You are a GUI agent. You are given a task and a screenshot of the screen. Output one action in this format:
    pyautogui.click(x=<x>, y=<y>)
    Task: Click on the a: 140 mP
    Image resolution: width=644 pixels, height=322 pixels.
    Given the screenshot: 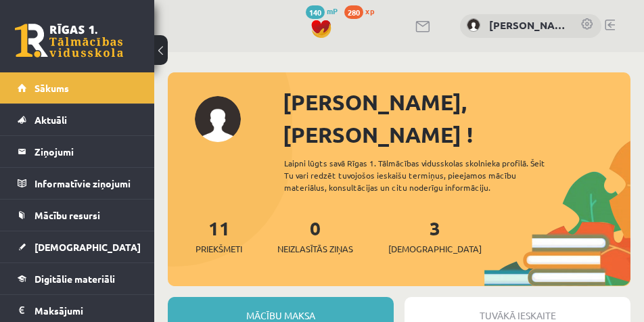 What is the action you would take?
    pyautogui.click(x=322, y=10)
    